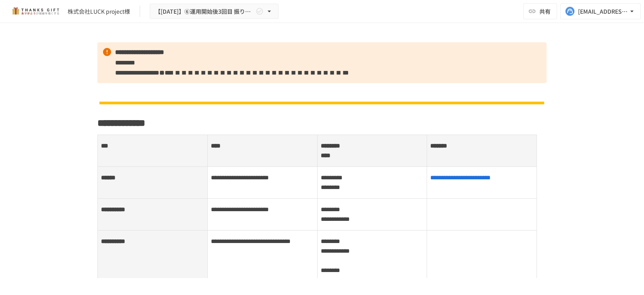 This screenshot has width=644, height=295. Describe the element at coordinates (35, 11) in the screenshot. I see `img: mMP1OxWUAhQbsRWCurg7vIHe5HqDpP7qZo7fRoNLXQh` at that location.